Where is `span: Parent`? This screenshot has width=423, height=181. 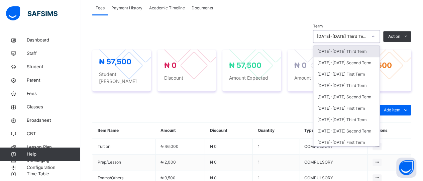 span: Parent is located at coordinates (54, 80).